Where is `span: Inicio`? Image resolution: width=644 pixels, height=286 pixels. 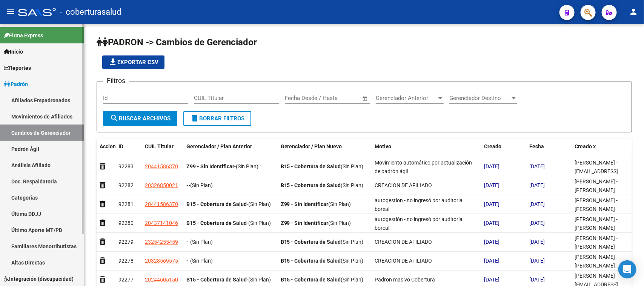 span: Inicio is located at coordinates (13, 52).